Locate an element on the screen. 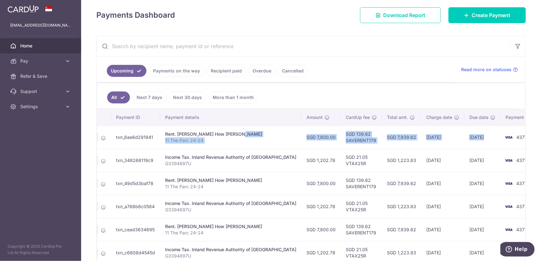  a: Recipient paid is located at coordinates (226, 71).